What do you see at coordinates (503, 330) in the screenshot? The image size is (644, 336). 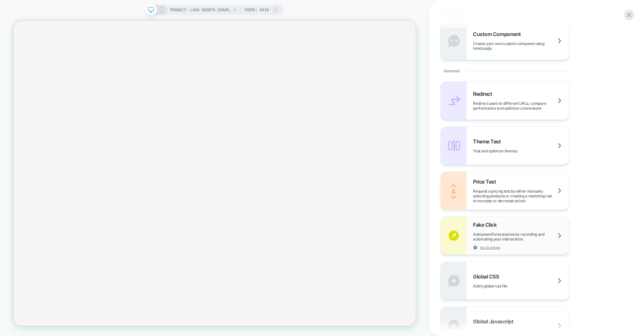 I see `span: Add a global javascript file` at bounding box center [503, 330].